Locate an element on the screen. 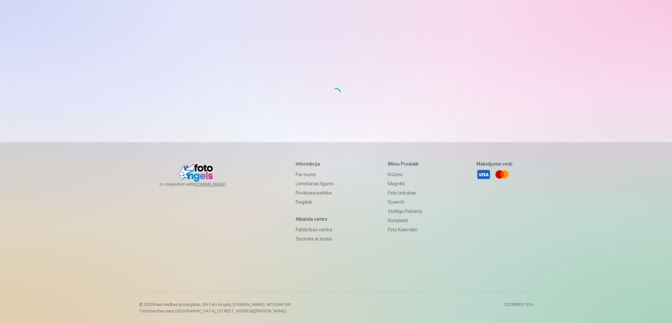 The image size is (672, 323). h5: Informācija is located at coordinates (315, 164).